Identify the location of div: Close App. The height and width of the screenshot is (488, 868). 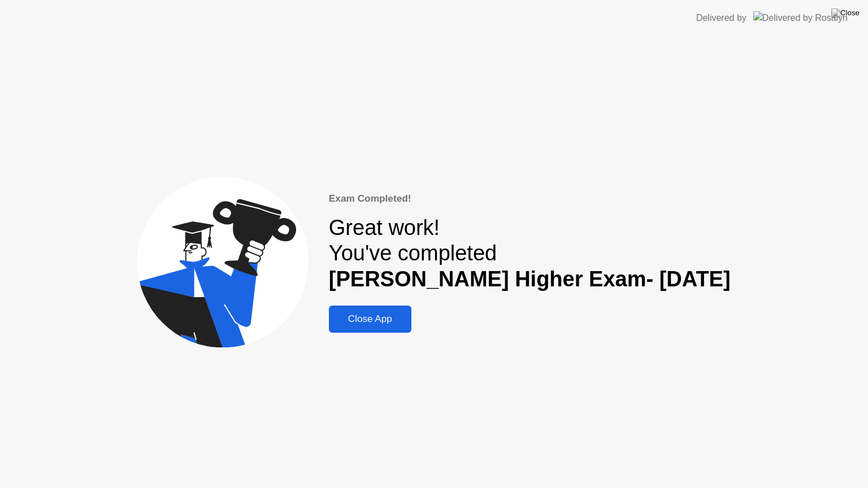
(370, 320).